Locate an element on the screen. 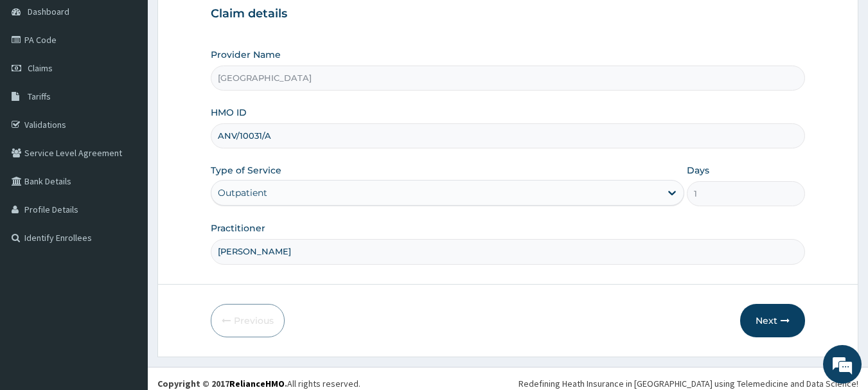 The image size is (868, 390). label: Type of Service is located at coordinates (246, 170).